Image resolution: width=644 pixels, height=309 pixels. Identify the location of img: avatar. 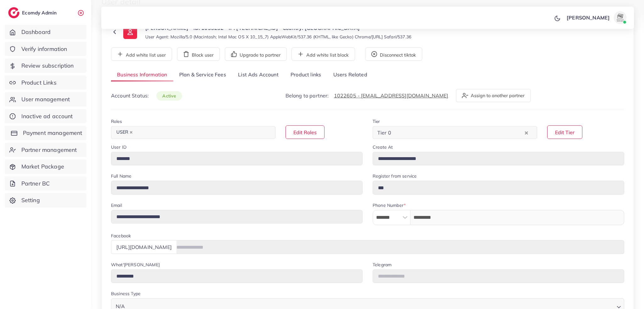
(620, 18).